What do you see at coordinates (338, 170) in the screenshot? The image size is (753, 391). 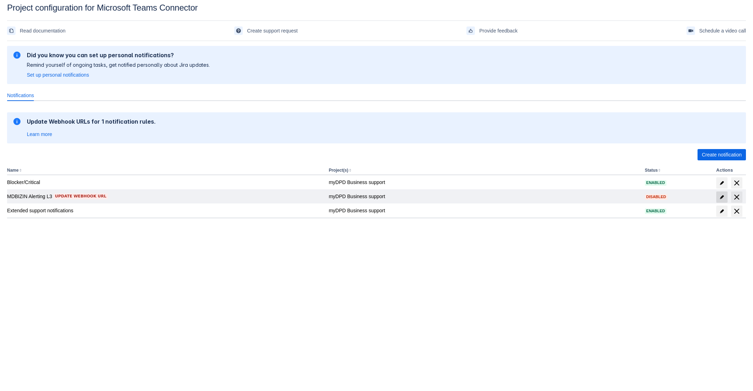 I see `button: Project(s)` at bounding box center [338, 170].